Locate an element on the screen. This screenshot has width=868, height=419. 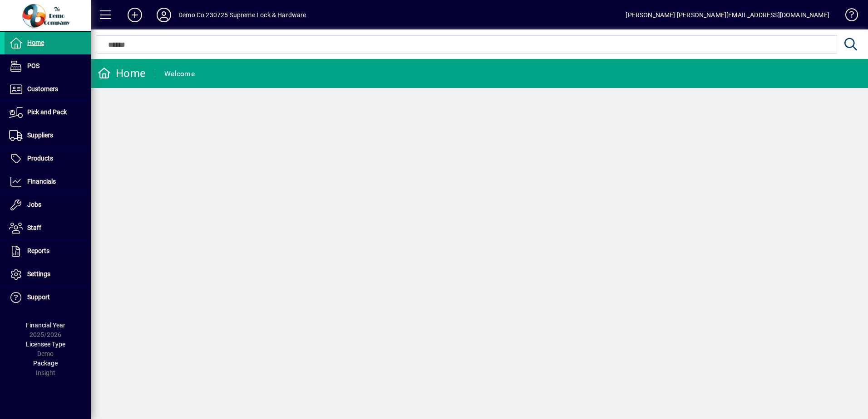
button: Profile is located at coordinates (164, 15).